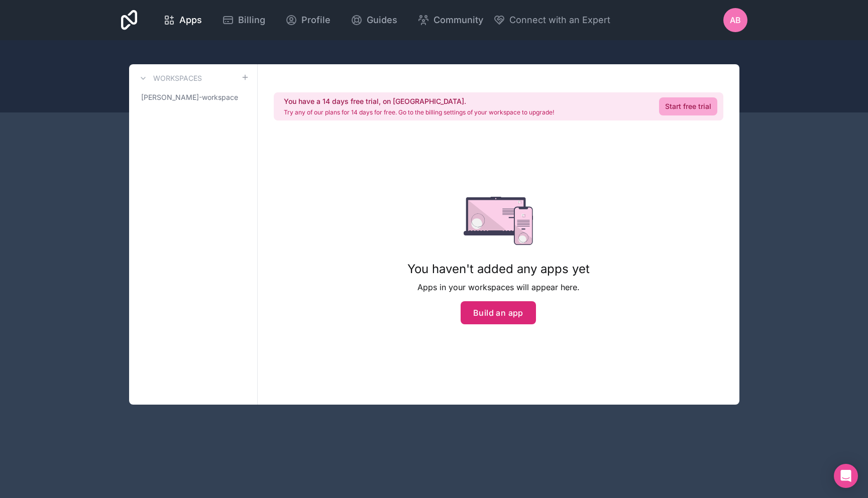  What do you see at coordinates (551, 20) in the screenshot?
I see `button: Connect with an Expert` at bounding box center [551, 20].